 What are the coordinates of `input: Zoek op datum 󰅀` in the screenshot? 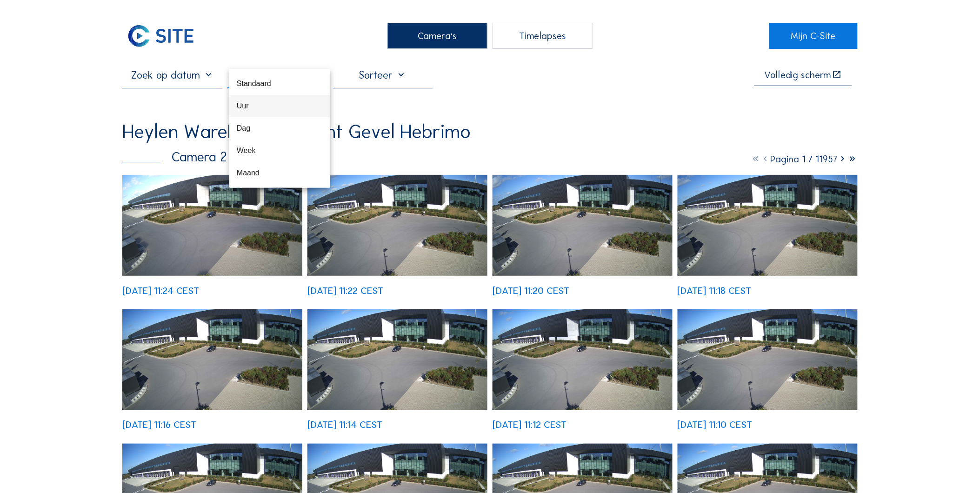 It's located at (172, 75).